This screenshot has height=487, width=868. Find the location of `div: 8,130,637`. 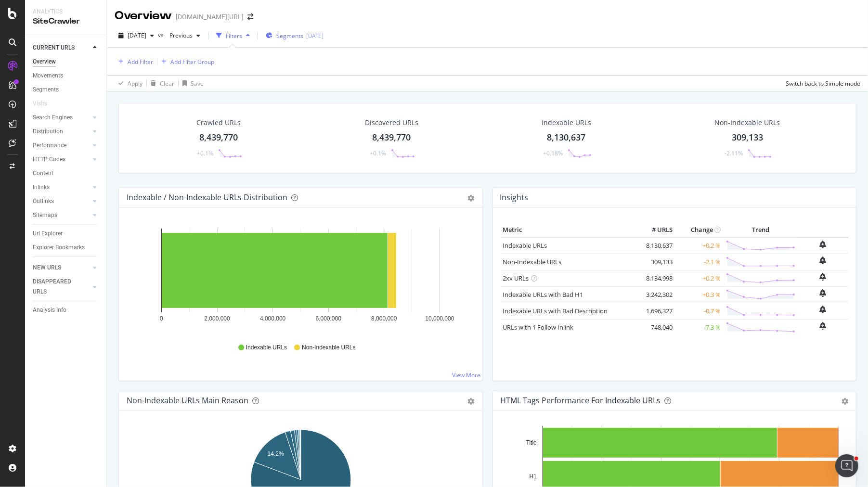

div: 8,130,637 is located at coordinates (567, 138).